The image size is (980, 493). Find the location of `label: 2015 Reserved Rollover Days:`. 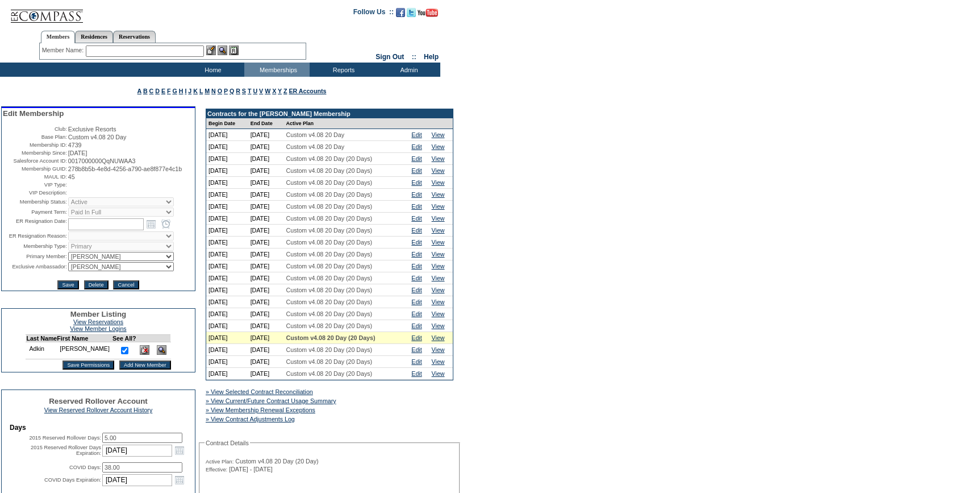

label: 2015 Reserved Rollover Days: is located at coordinates (65, 437).